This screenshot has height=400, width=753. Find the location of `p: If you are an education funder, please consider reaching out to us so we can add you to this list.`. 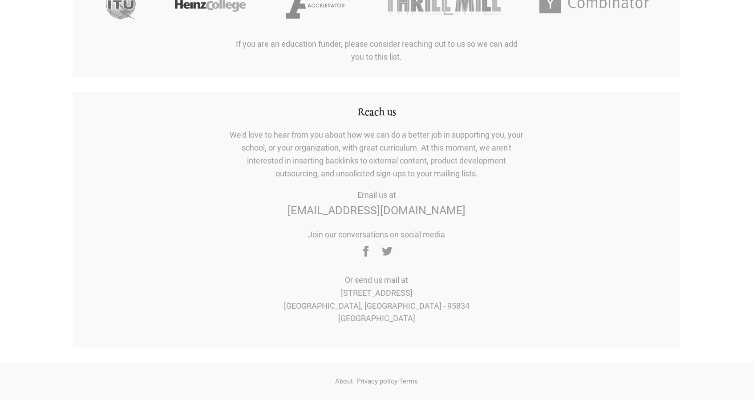

p: If you are an education funder, please consider reaching out to us so we can add you to this list. is located at coordinates (377, 51).